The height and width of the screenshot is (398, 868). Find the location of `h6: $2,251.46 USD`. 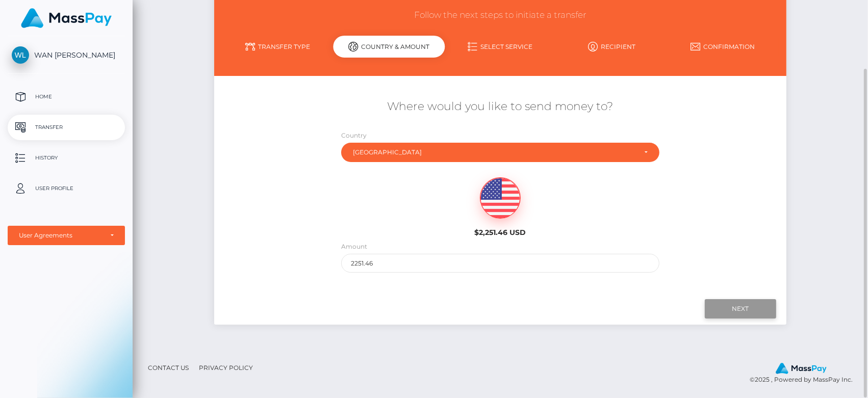

h6: $2,251.46 USD is located at coordinates (501, 232).